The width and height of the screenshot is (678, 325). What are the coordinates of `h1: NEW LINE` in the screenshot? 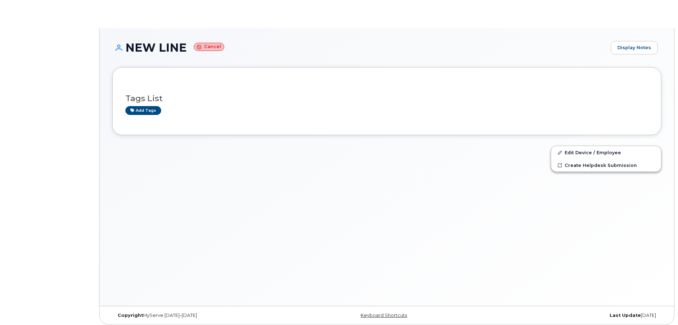 It's located at (359, 47).